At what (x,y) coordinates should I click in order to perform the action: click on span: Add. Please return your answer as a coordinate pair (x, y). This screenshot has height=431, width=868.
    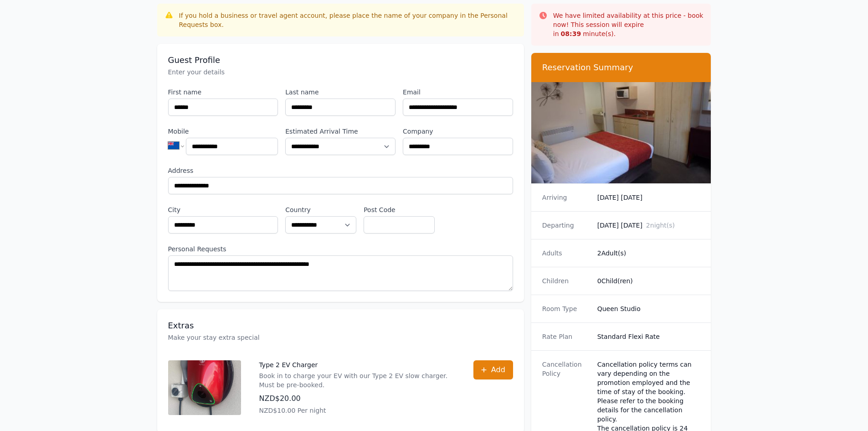
    Looking at the image, I should click on (498, 370).